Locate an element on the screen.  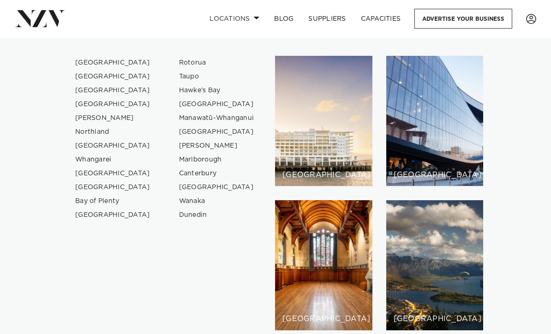
a: SUPPLIERS is located at coordinates (327, 18).